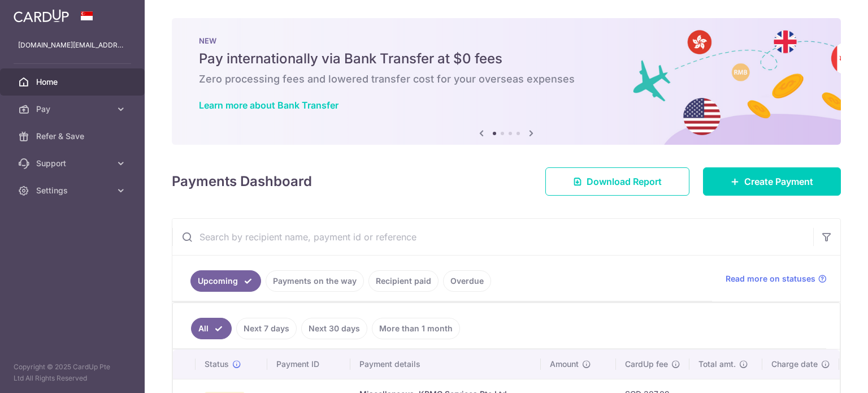 The width and height of the screenshot is (868, 393). I want to click on p: NEW, so click(507, 40).